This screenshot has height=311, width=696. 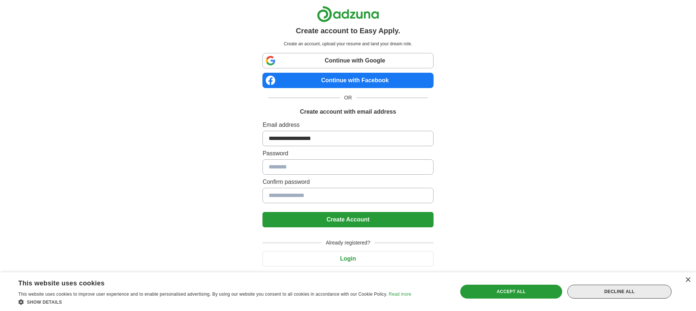 I want to click on div: This website uses cookies, so click(x=206, y=282).